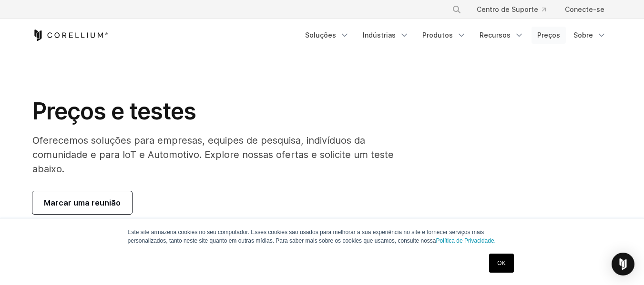 This screenshot has width=644, height=285. What do you see at coordinates (501, 263) in the screenshot?
I see `font: OK` at bounding box center [501, 263].